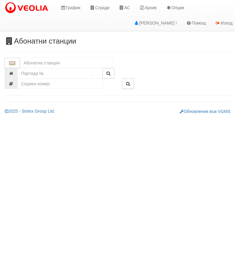  I want to click on a: Обновления във VGMS, so click(205, 111).